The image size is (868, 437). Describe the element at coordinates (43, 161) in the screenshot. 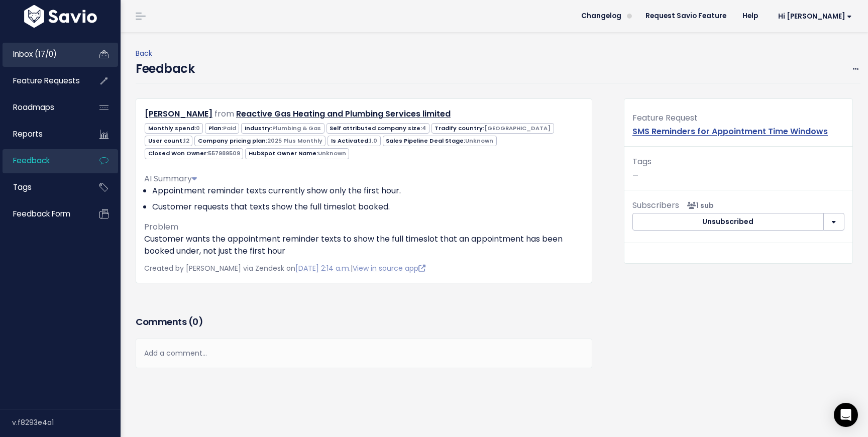

I see `a: Feedback` at that location.